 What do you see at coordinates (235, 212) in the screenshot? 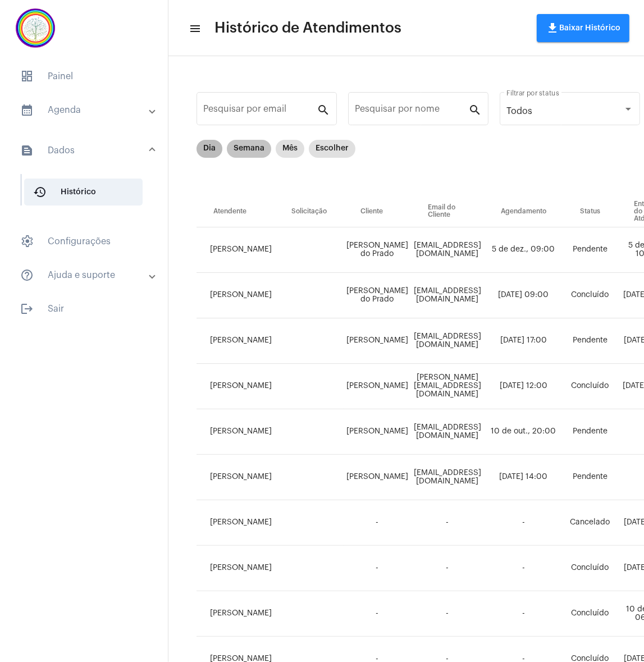
I see `th: Atendente` at bounding box center [235, 212].